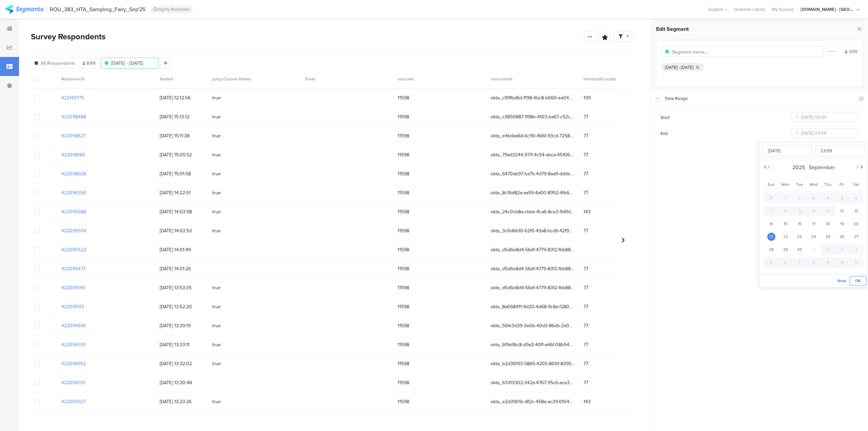 This screenshot has width=868, height=431. I want to click on section: 422095522, so click(73, 250).